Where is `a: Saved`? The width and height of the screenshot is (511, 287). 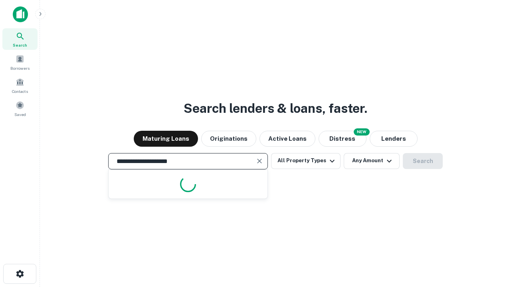 a: Saved is located at coordinates (20, 109).